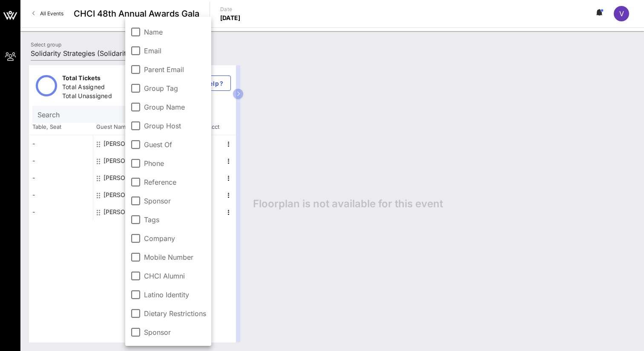  Describe the element at coordinates (128, 161) in the screenshot. I see `div: Hilda Vanessa Ramos` at that location.